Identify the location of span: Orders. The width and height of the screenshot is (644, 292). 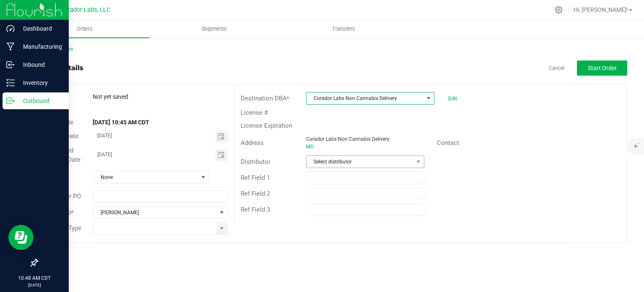
(84, 29).